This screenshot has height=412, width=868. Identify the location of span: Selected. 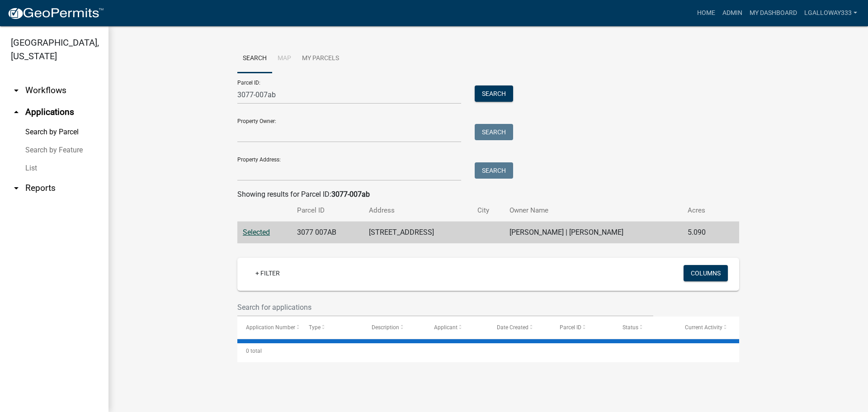
(256, 232).